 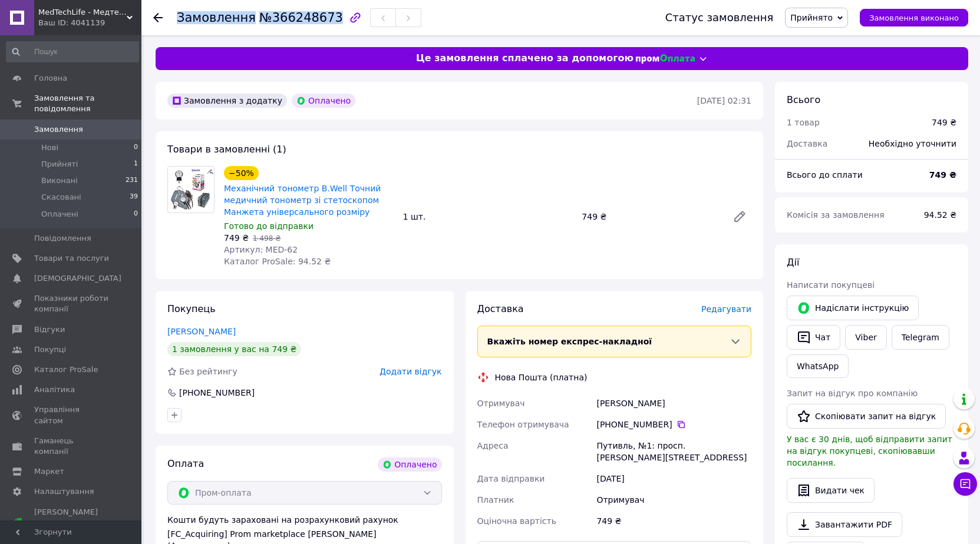 I want to click on span: Адреса, so click(x=493, y=446).